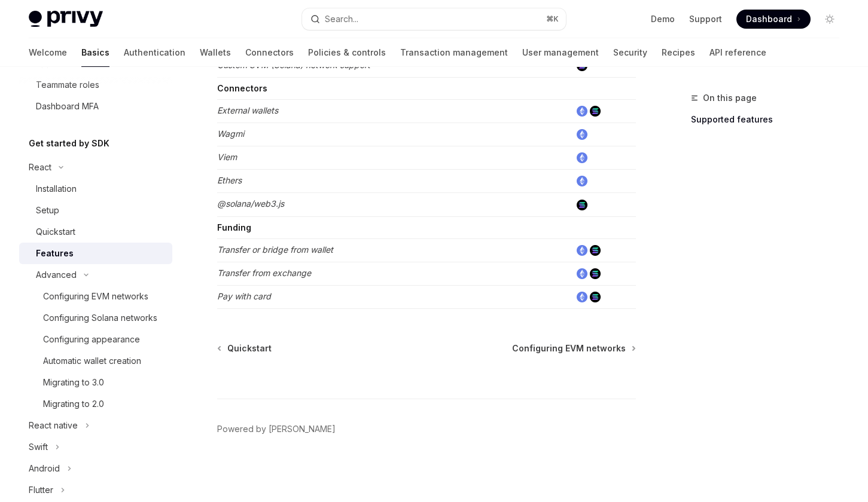 The image size is (868, 502). What do you see at coordinates (269, 52) in the screenshot?
I see `a: Connectors` at bounding box center [269, 52].